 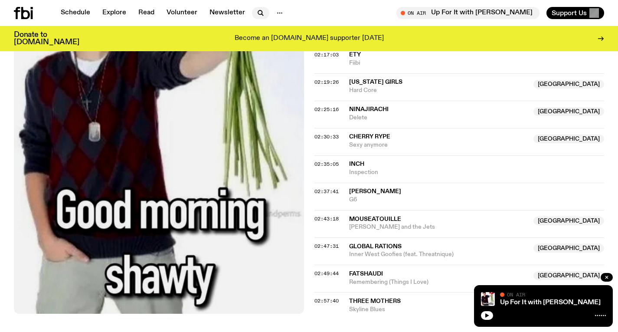 I want to click on a: Volunteer, so click(x=182, y=13).